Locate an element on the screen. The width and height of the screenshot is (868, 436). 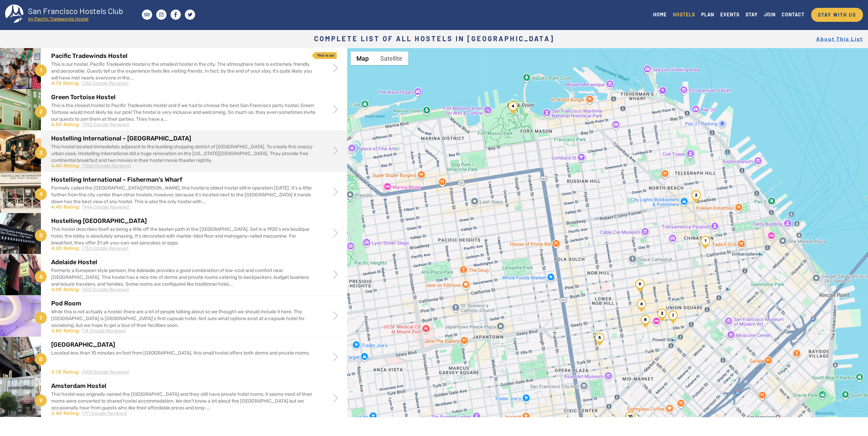
div: (711 Google Reviews) is located at coordinates (105, 413).